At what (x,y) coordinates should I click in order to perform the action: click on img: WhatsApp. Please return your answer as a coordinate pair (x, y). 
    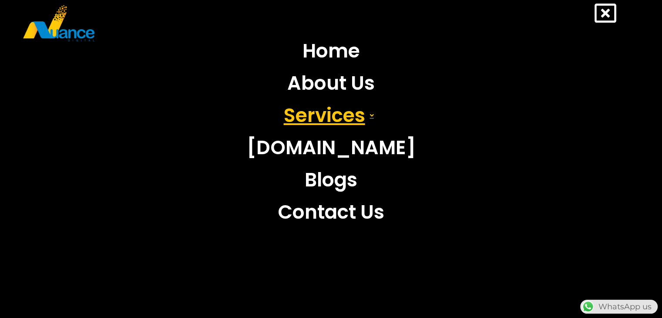
    Looking at the image, I should click on (588, 306).